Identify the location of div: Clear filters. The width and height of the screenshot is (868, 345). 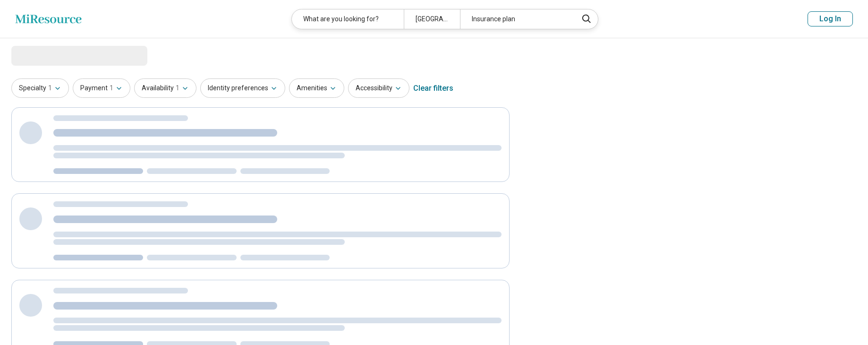
(433, 89).